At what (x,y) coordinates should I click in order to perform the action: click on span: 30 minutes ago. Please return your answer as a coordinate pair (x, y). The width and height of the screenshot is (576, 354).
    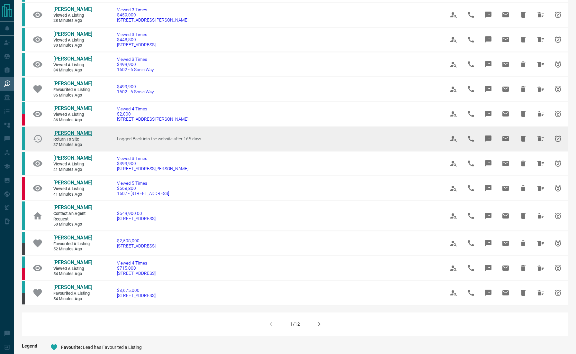
    Looking at the image, I should click on (73, 45).